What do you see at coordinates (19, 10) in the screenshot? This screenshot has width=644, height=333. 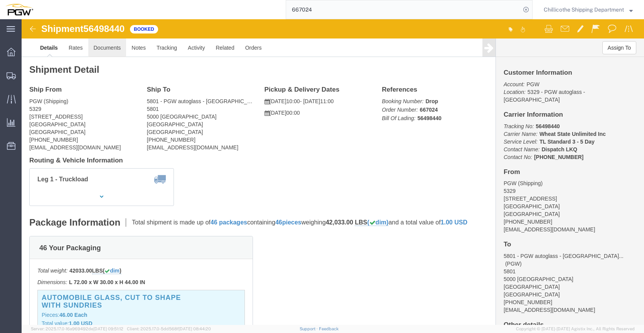 I see `img: logo` at bounding box center [19, 10].